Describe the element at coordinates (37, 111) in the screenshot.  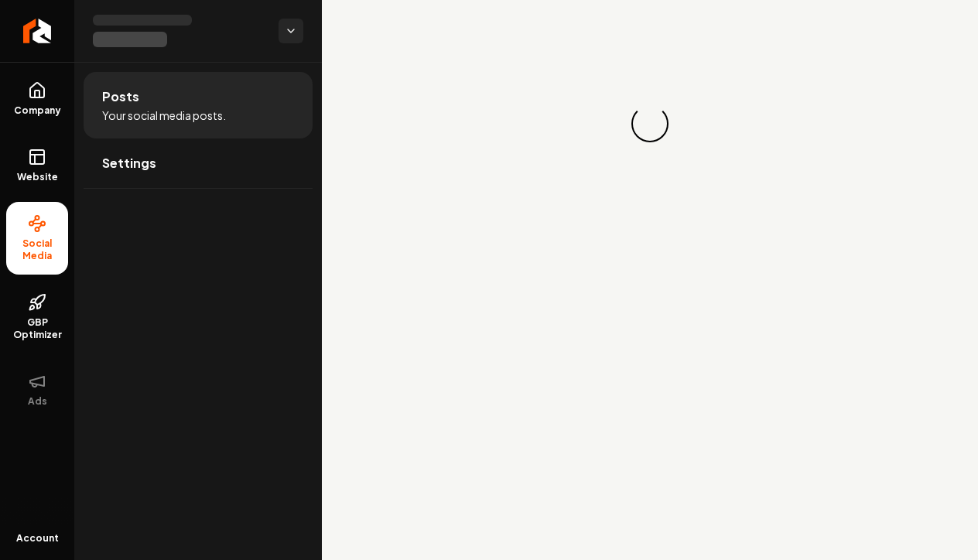
I see `span: Company` at that location.